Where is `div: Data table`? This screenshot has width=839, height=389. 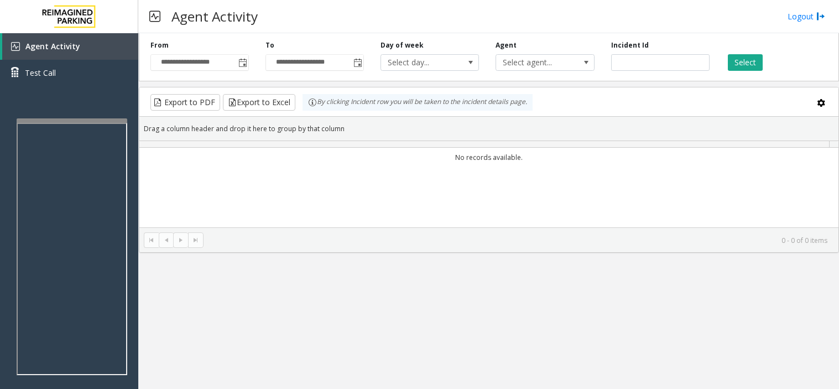
div: Data table is located at coordinates (489, 184).